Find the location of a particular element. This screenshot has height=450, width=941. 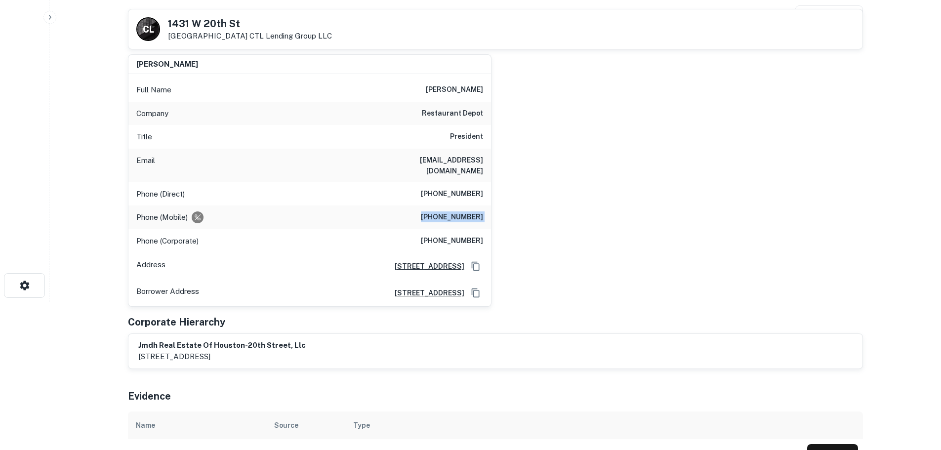

div: Chat Widget is located at coordinates (916, 395).